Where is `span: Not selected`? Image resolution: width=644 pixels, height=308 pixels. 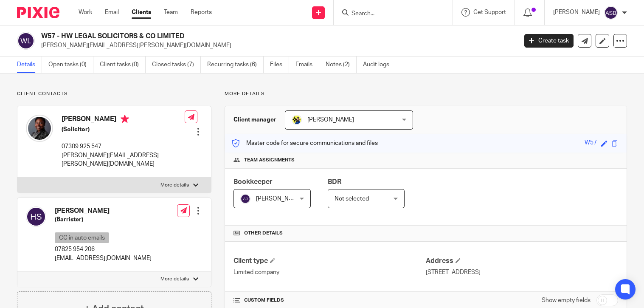
span: Not selected is located at coordinates (352, 199).